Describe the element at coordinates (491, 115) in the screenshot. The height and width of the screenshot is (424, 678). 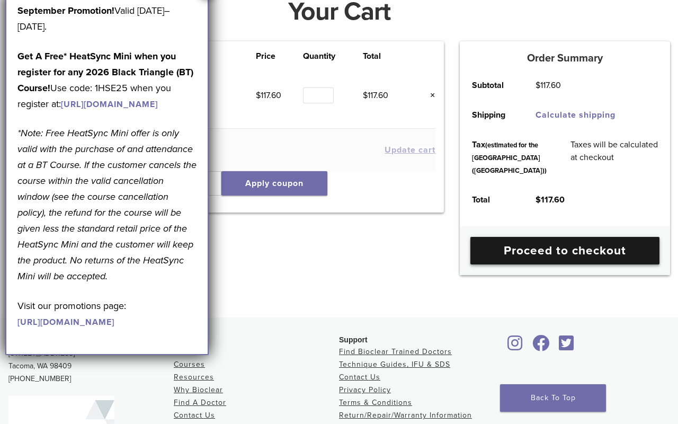
I see `th: Shipping` at that location.